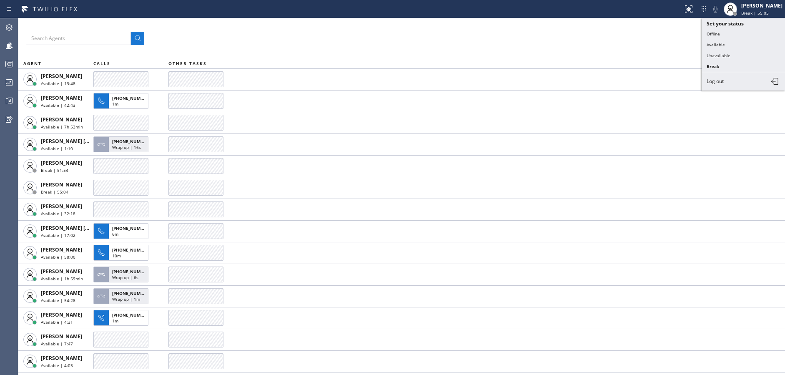  Describe the element at coordinates (116, 255) in the screenshot. I see `span: 10m` at that location.